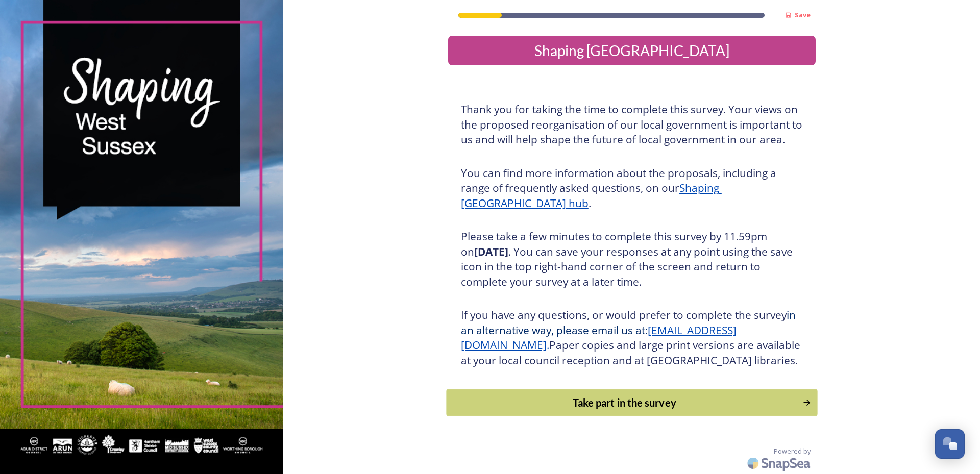 This screenshot has height=474, width=980. What do you see at coordinates (632, 338) in the screenshot?
I see `h3: If you have any questions, or would prefer to complete the survey Paper copies and large print ve...` at bounding box center [632, 338].